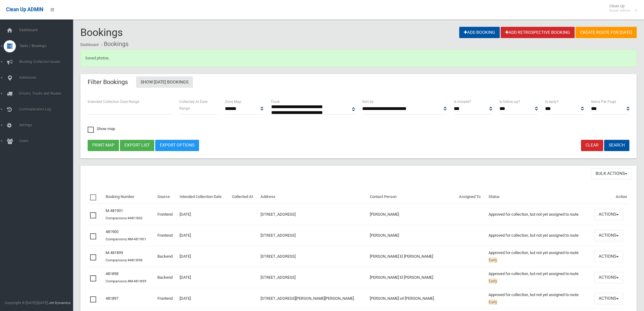 This screenshot has width=644, height=311. Describe the element at coordinates (48, 62) in the screenshot. I see `span: Booking Collection Issues` at that location.